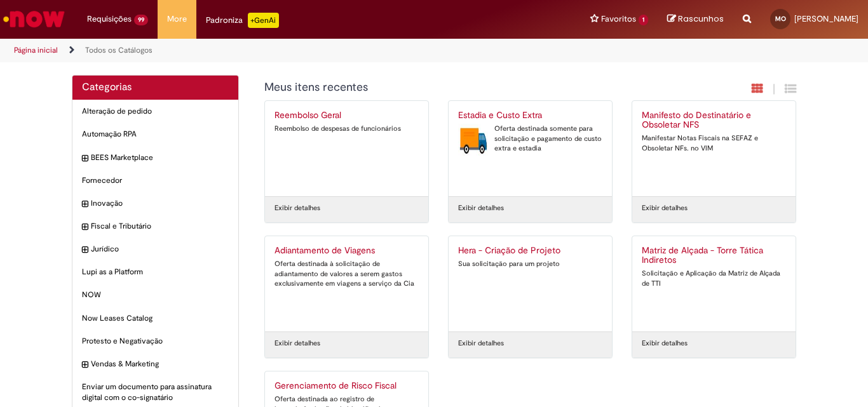 This screenshot has width=868, height=407. I want to click on div: expandir categoria Fiscal e Tributário Fiscal e Tributário, so click(155, 226).